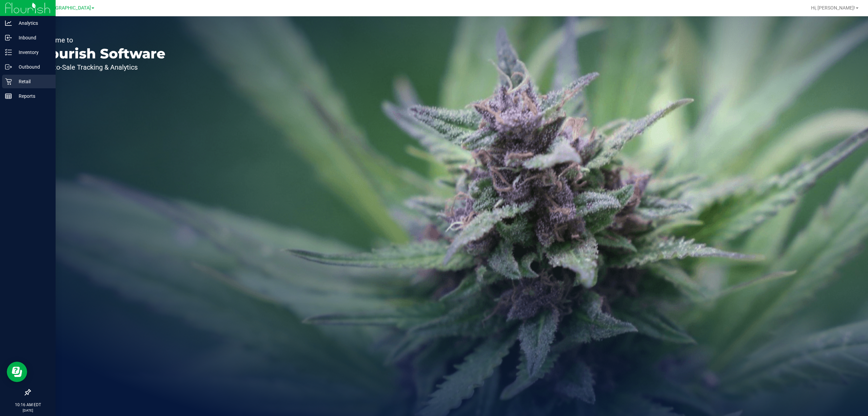 The width and height of the screenshot is (868, 416). I want to click on p: Flourish Software, so click(101, 54).